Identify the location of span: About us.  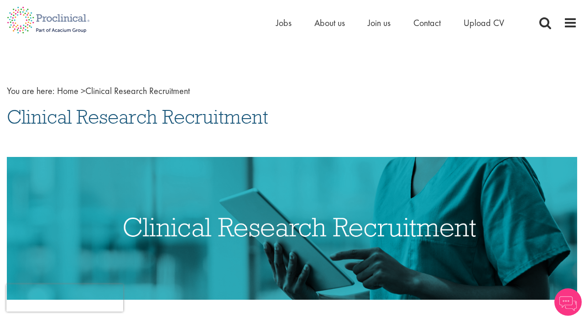
(329, 23).